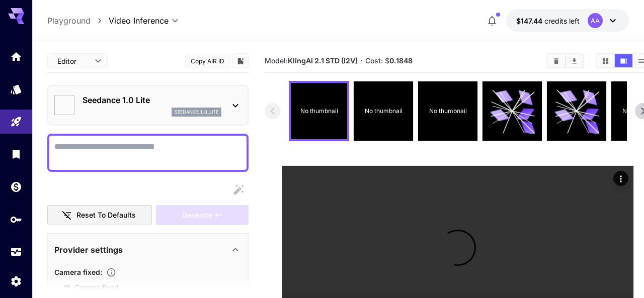  I want to click on span: $147.44, so click(530, 21).